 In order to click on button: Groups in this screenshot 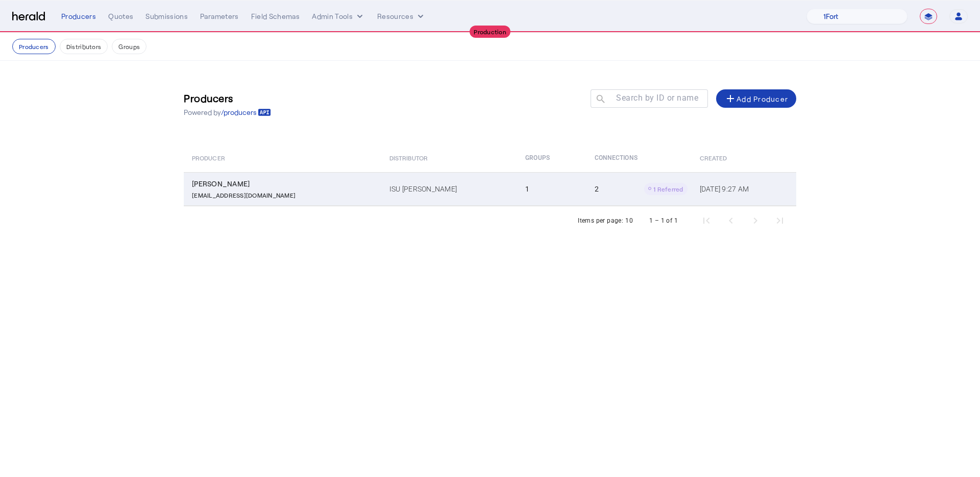, I will do `click(129, 46)`.